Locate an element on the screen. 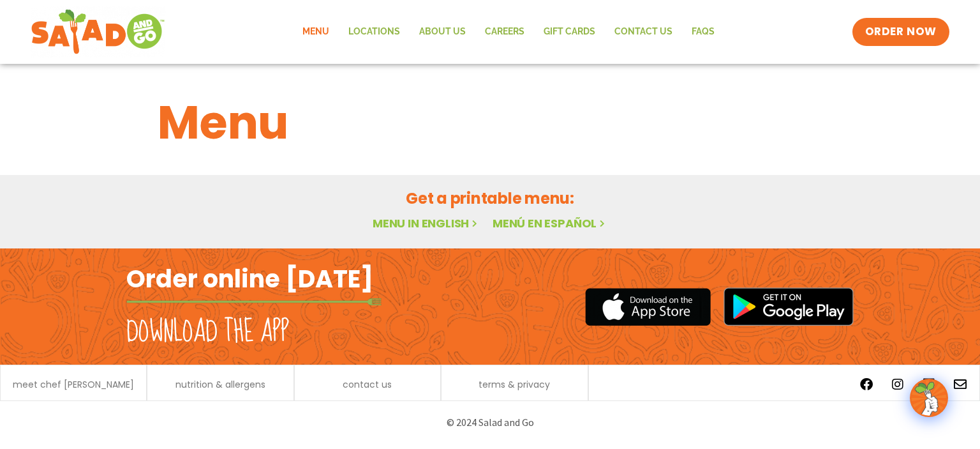 This screenshot has height=449, width=980. span: contact us is located at coordinates (367, 384).